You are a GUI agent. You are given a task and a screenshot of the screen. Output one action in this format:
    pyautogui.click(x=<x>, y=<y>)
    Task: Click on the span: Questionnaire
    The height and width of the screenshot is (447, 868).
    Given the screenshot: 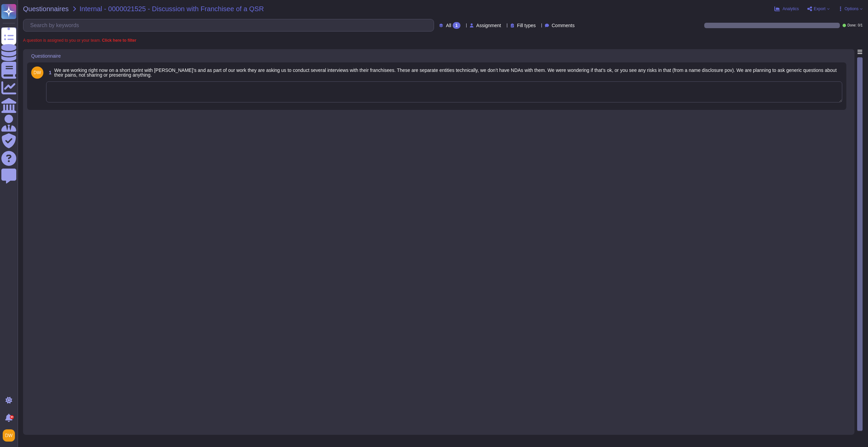 What is the action you would take?
    pyautogui.click(x=45, y=56)
    